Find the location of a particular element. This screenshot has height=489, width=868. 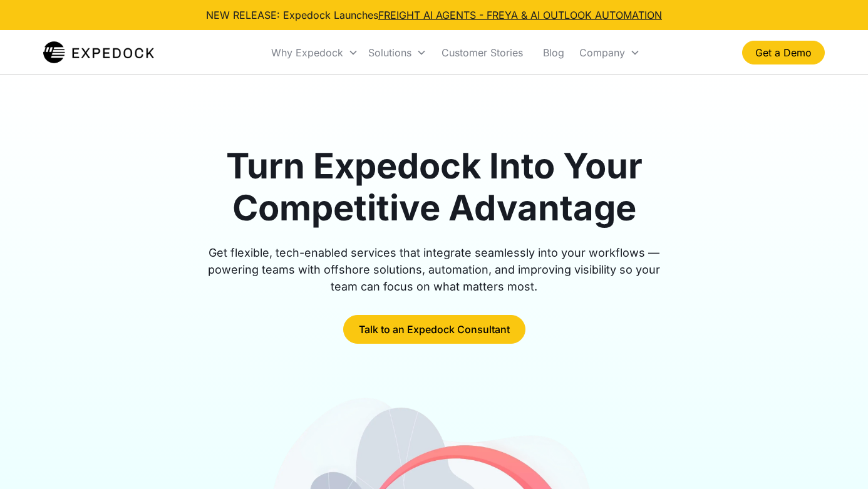

div: Get flexible, tech-enabled services that integrate seamlessly into your workflows — powering team... is located at coordinates (434, 269).